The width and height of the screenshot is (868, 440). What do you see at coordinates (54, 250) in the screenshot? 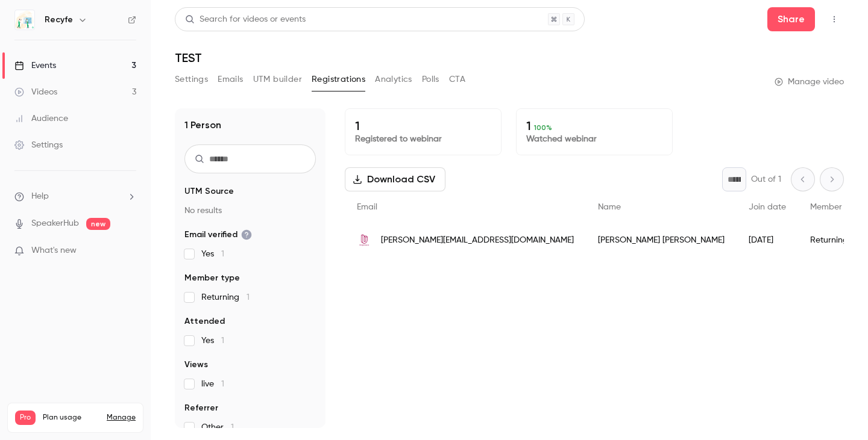
I see `span: What's new` at bounding box center [54, 250].